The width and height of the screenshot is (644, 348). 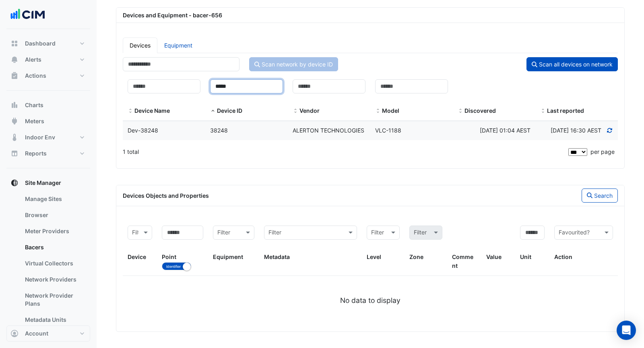 I want to click on a: Meter Providers, so click(x=54, y=231).